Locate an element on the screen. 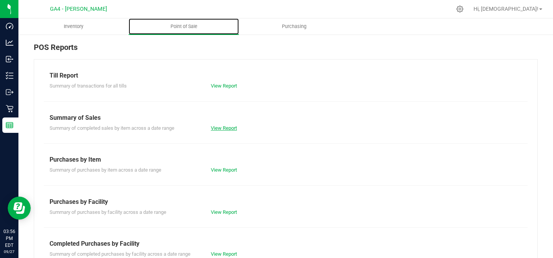 This screenshot has width=553, height=258. div: Purchases by Facility is located at coordinates (286, 202).